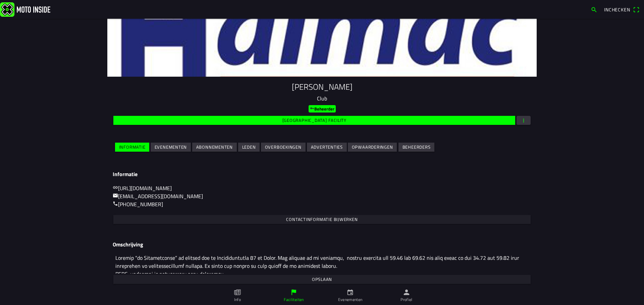 The width and height of the screenshot is (644, 305). Describe the element at coordinates (322, 109) in the screenshot. I see `ion-badge: Beheerder` at that location.